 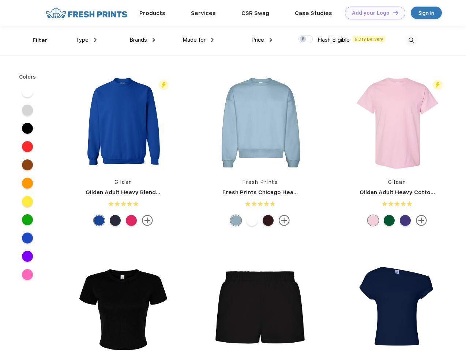 I want to click on span: Price, so click(x=258, y=40).